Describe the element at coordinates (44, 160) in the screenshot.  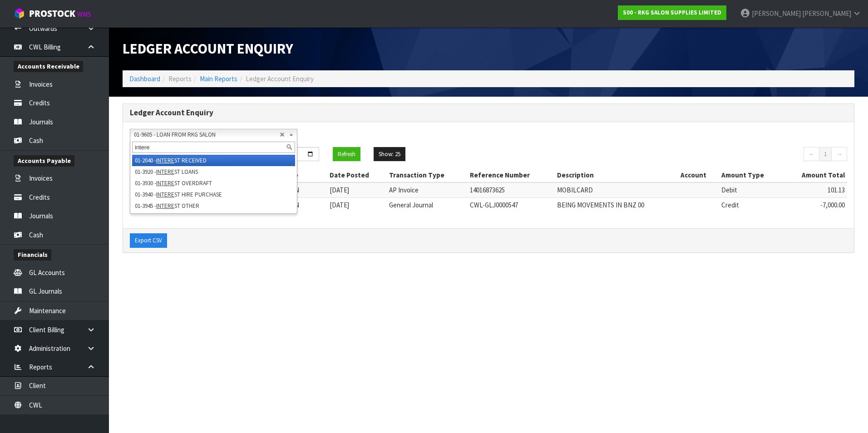
I see `span: Accounts Payable` at that location.